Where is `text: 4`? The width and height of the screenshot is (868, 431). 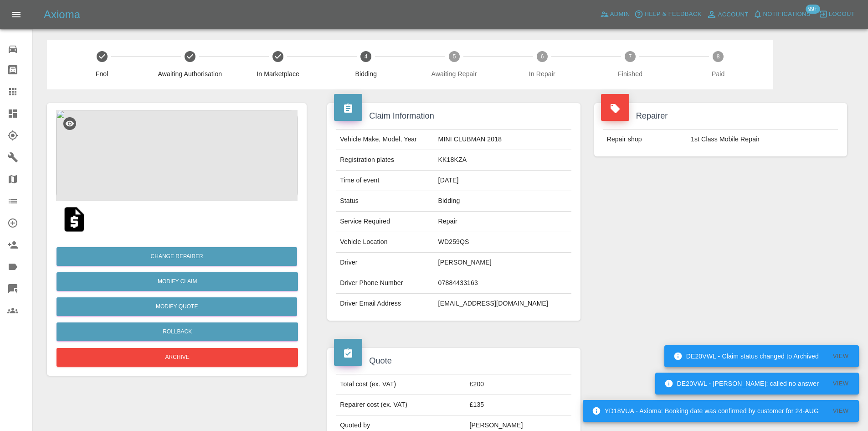
text: 4 is located at coordinates (366, 57).